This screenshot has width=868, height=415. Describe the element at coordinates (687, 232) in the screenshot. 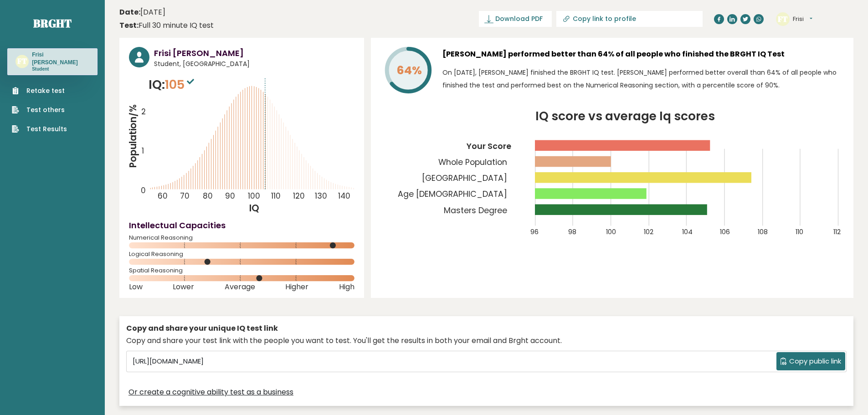

I see `tspan: 104` at that location.